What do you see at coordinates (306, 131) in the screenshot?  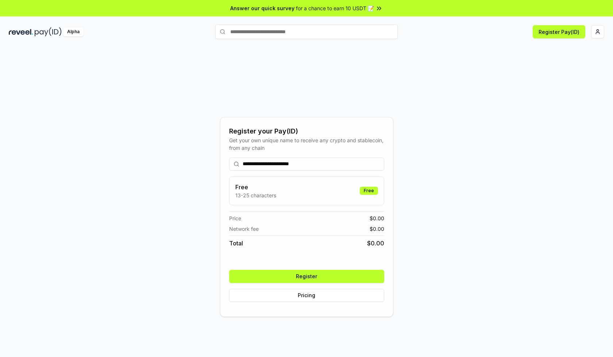 I see `div: Register your Pay(ID)` at bounding box center [306, 131].